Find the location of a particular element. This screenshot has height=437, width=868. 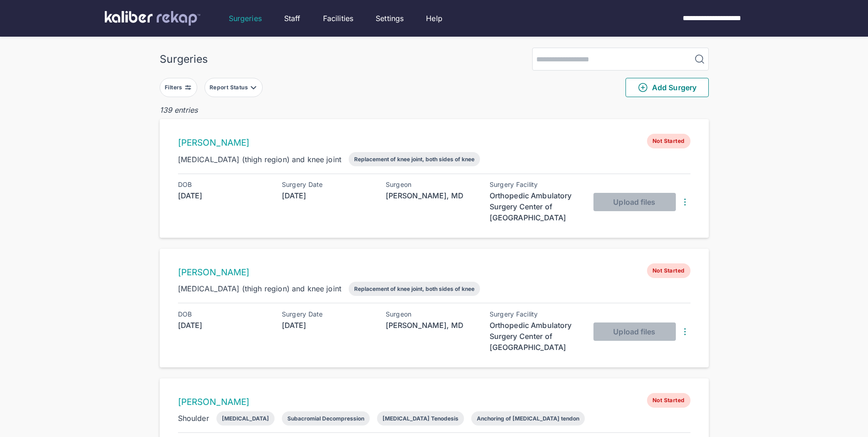

div: Help is located at coordinates (434, 18).